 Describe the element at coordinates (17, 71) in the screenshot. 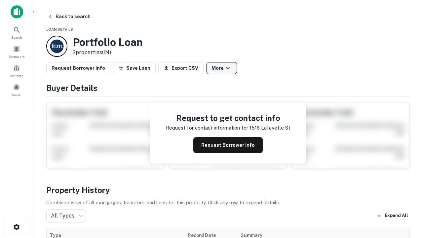

I see `a: Contacts` at that location.